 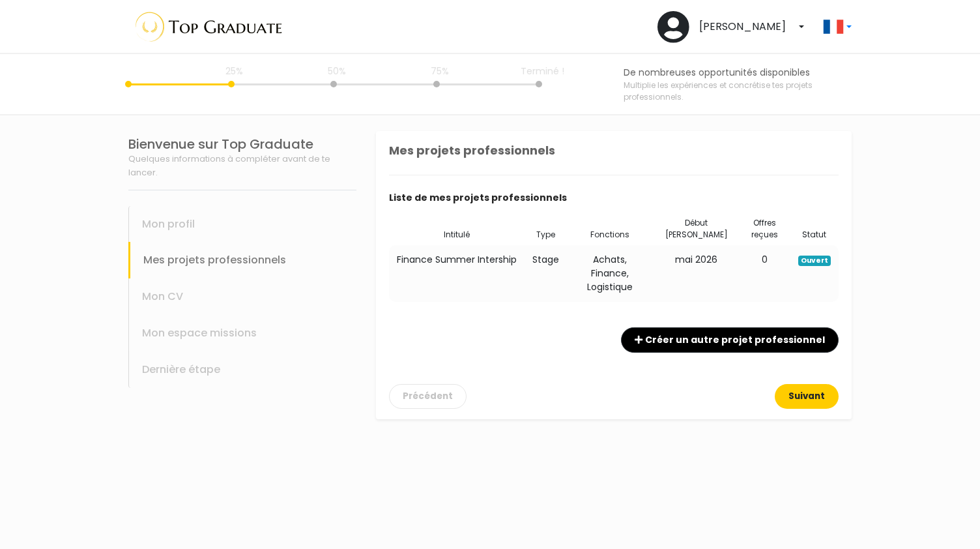 What do you see at coordinates (696, 273) in the screenshot?
I see `td: mai 2026` at bounding box center [696, 273].